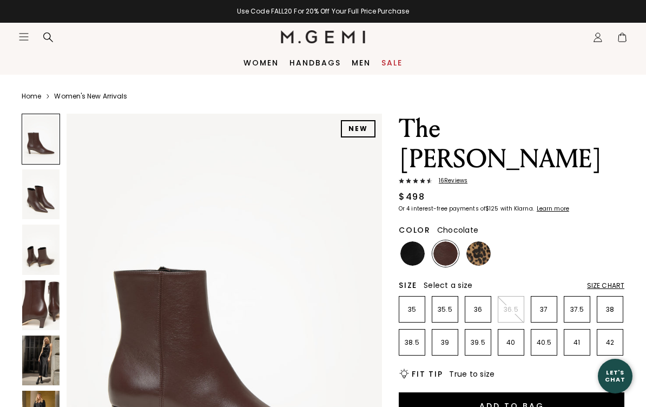 The height and width of the screenshot is (407, 646). What do you see at coordinates (442, 208) in the screenshot?
I see `klarna-placement-style-body: Or 4 interest-free payments of` at bounding box center [442, 208].